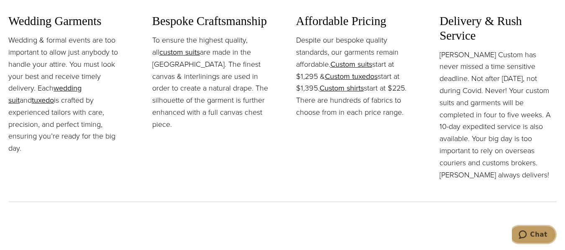  Describe the element at coordinates (498, 28) in the screenshot. I see `h3: Delivery & Rush Service` at that location.